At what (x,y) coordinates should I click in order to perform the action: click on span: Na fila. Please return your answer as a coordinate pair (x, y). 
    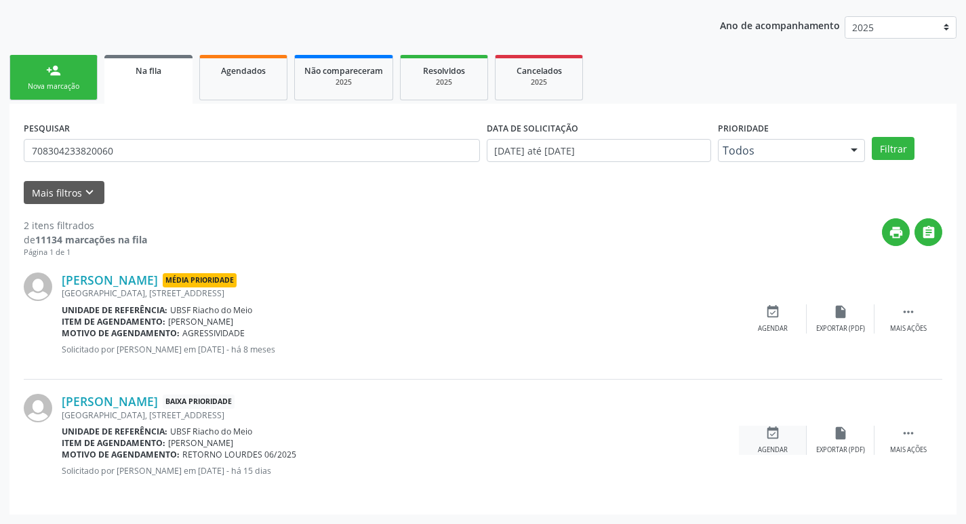
    Looking at the image, I should click on (148, 71).